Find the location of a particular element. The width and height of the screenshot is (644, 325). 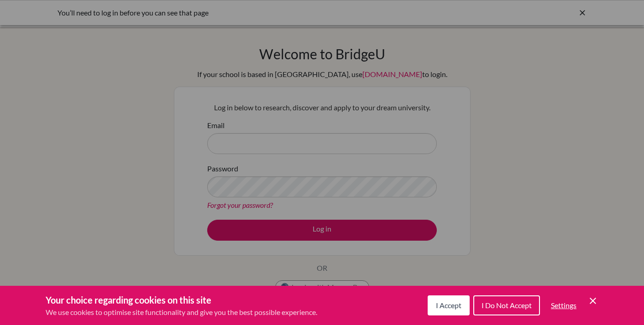

button: Settings is located at coordinates (564, 306).